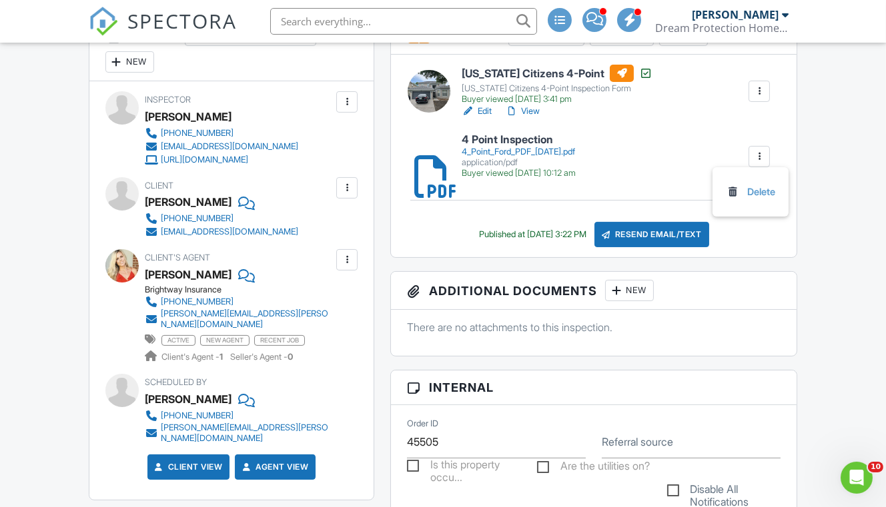 The image size is (886, 507). I want to click on label: Is this property occupied?, so click(463, 467).